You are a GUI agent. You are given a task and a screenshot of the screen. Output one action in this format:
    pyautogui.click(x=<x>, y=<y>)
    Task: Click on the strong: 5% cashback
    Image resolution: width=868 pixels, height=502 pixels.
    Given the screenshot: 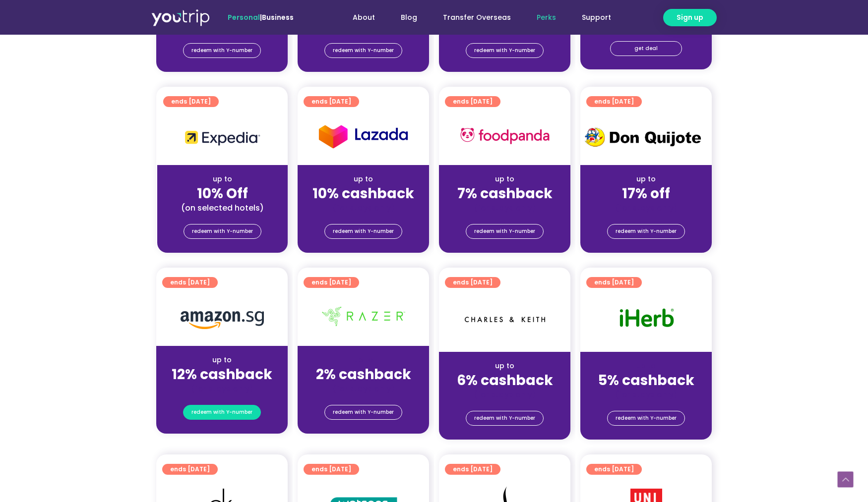 What is the action you would take?
    pyautogui.click(x=646, y=381)
    